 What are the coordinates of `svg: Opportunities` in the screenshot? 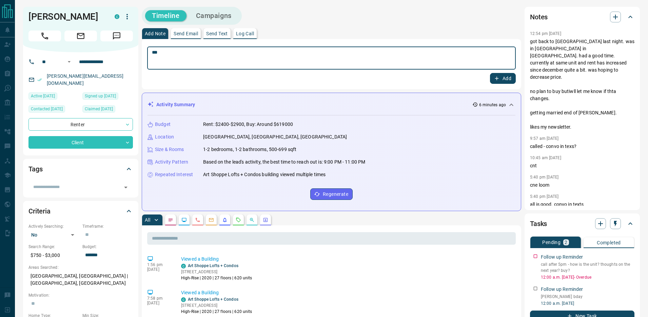 It's located at (252, 220).